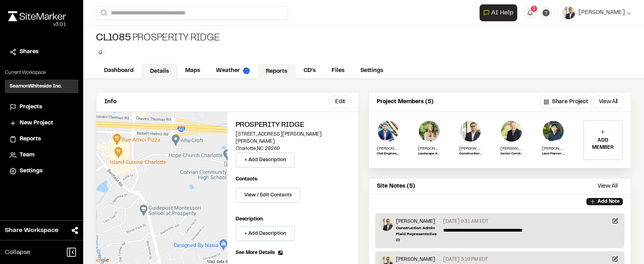  Describe the element at coordinates (36, 86) in the screenshot. I see `h3: SeamonWhiteside Inc.` at that location.